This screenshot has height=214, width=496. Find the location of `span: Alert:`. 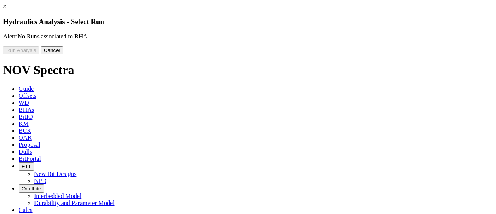

span: Alert: is located at coordinates (10, 36).